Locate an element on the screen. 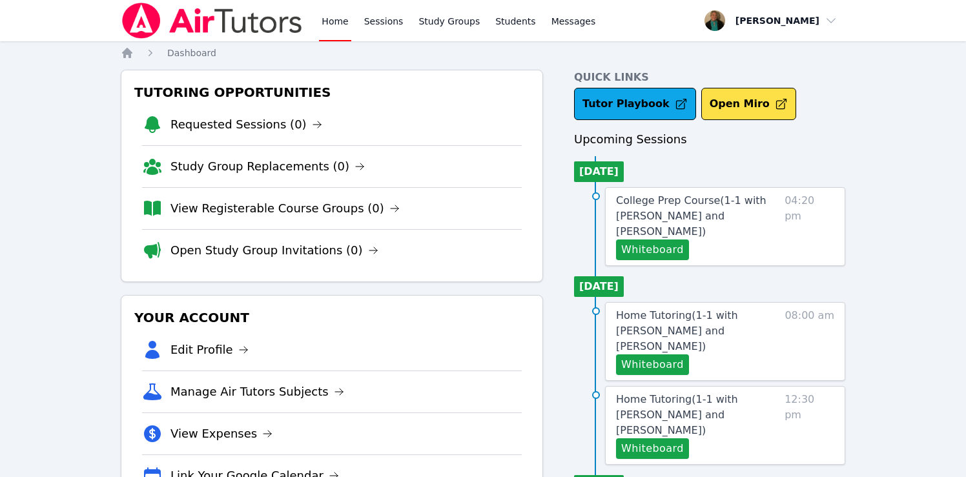 The height and width of the screenshot is (477, 966). span: 08:00 am is located at coordinates (809, 341).